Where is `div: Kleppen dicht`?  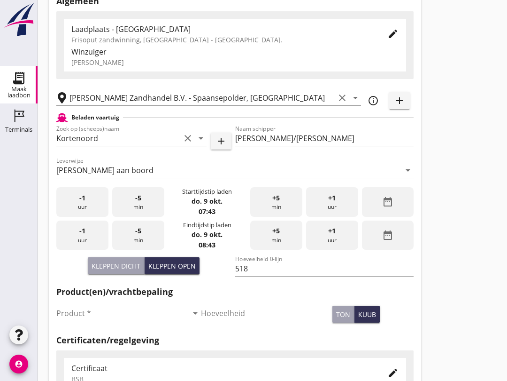 div: Kleppen dicht is located at coordinates (116, 265).